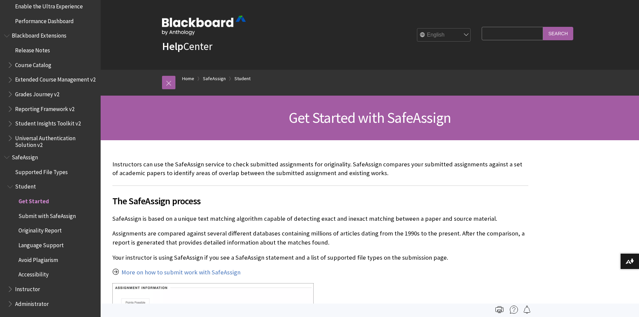 This screenshot has width=639, height=317. I want to click on span: Student, so click(25, 185).